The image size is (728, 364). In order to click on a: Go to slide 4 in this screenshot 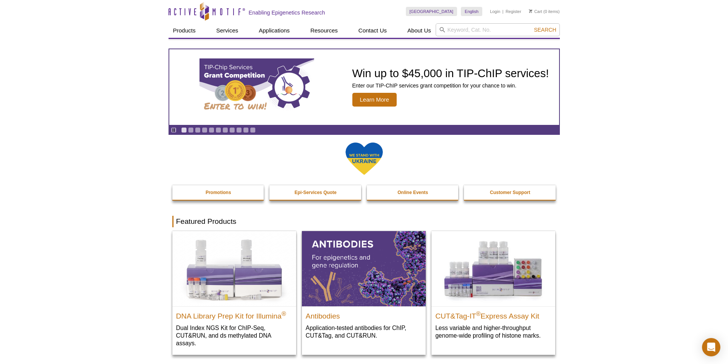, I will do `click(205, 130)`.